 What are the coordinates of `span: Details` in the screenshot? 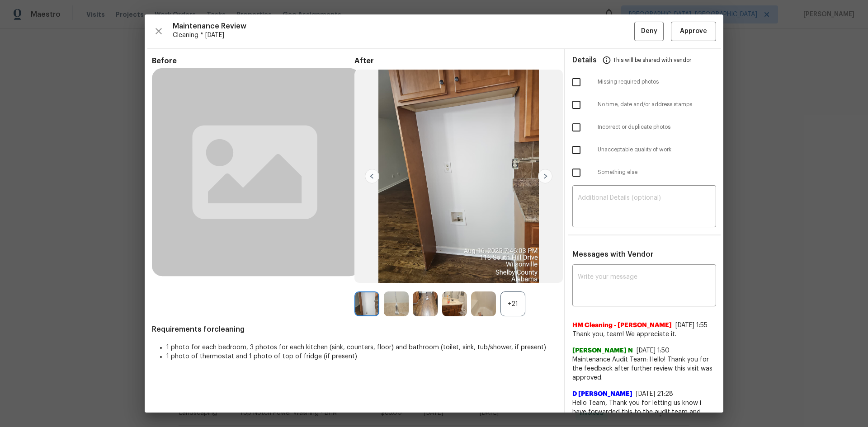 It's located at (585, 60).